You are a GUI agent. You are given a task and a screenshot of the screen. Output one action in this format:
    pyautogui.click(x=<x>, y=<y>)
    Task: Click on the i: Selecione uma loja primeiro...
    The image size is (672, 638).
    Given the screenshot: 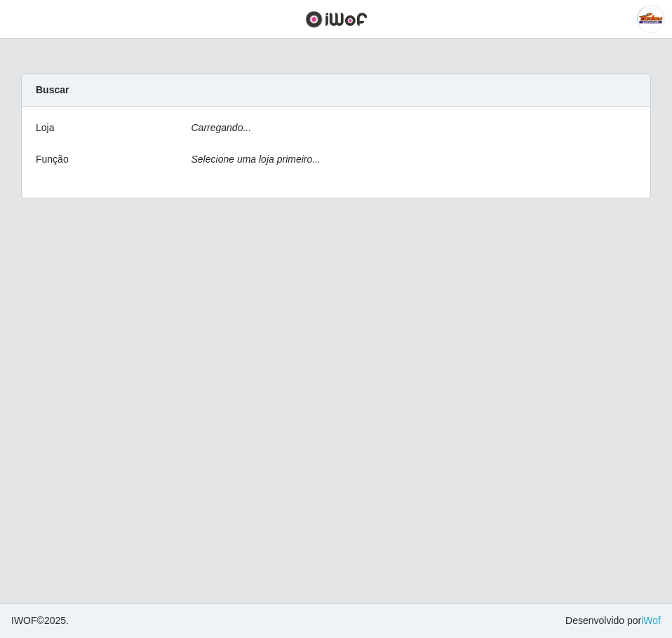 What is the action you would take?
    pyautogui.click(x=256, y=160)
    